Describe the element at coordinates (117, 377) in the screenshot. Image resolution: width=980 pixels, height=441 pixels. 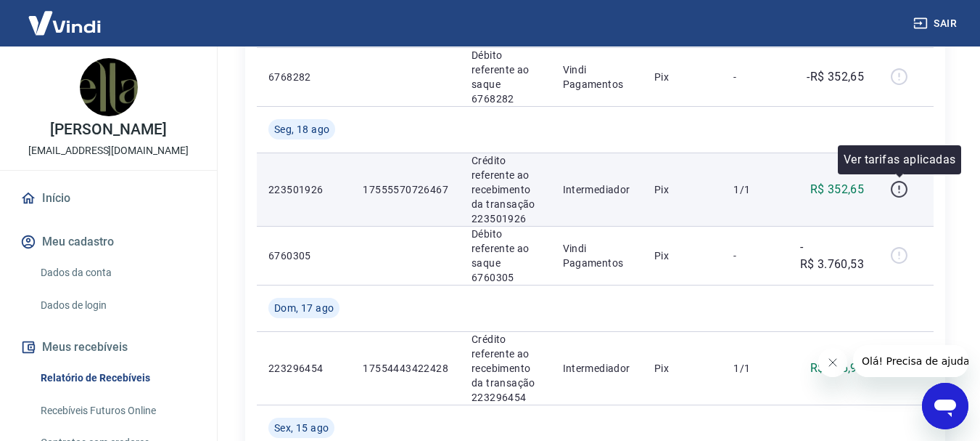
I see `a: Relatório de Recebíveis` at that location.